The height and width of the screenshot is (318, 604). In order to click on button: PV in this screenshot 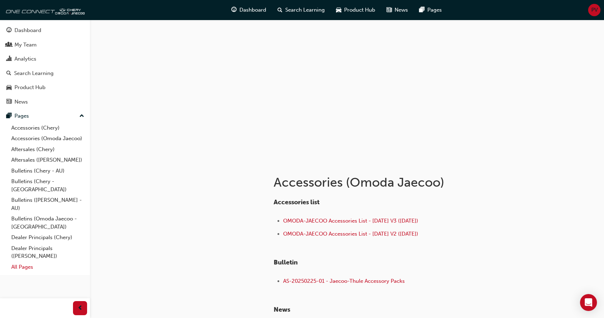, I will do `click(594, 10)`.